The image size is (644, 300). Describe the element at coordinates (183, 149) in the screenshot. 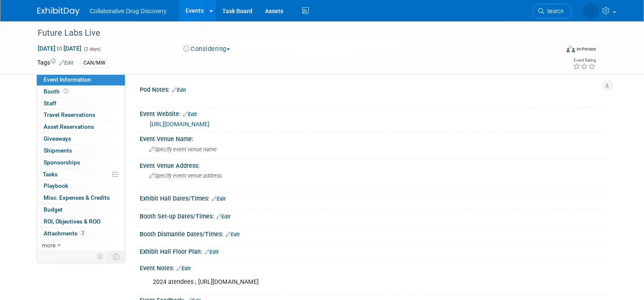

I see `span: Specify event venue name` at that location.